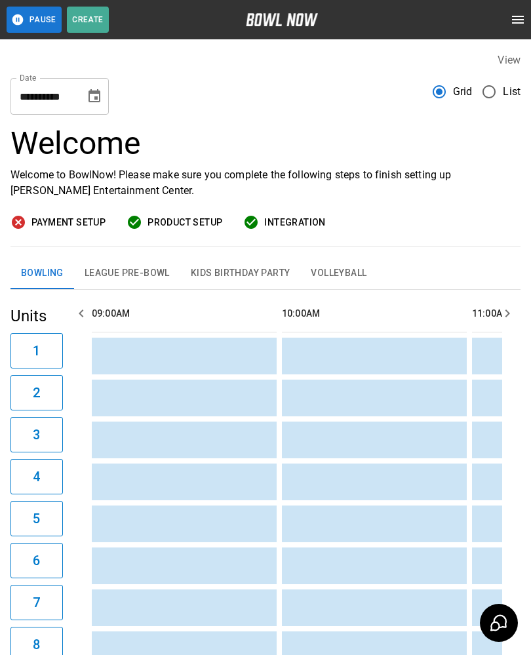 This screenshot has width=531, height=655. Describe the element at coordinates (37, 435) in the screenshot. I see `button: 3` at that location.